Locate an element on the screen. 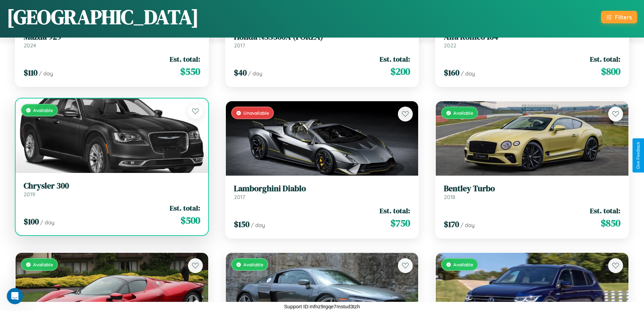 This screenshot has height=311, width=644. span: $ 40 is located at coordinates (240, 72).